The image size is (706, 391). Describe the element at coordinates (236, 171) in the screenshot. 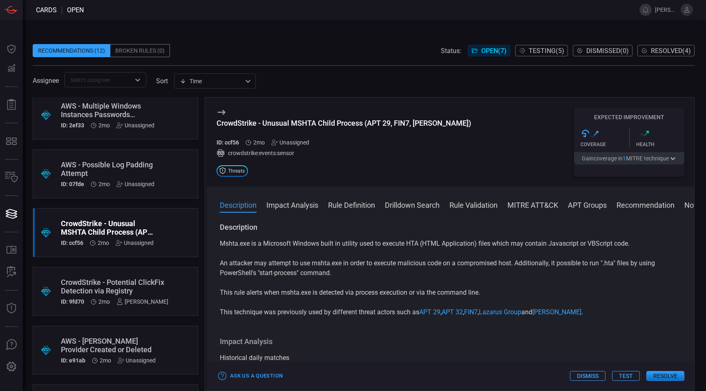

I see `span: Threats` at that location.